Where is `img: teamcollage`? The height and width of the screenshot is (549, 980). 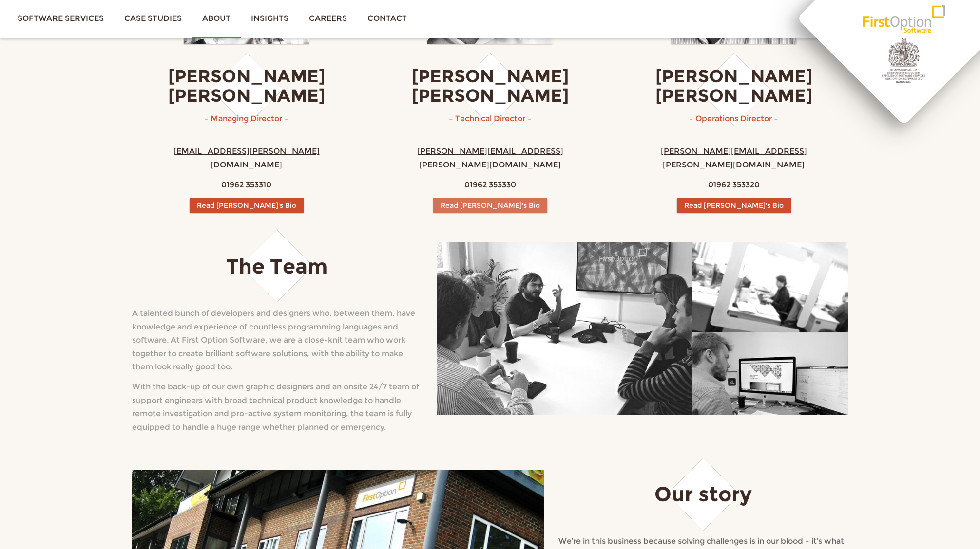
img: teamcollage is located at coordinates (642, 329).